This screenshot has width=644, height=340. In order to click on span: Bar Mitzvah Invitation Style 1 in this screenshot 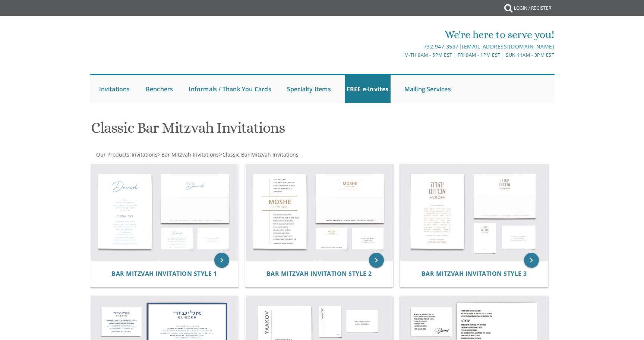, I will do `click(164, 273)`.